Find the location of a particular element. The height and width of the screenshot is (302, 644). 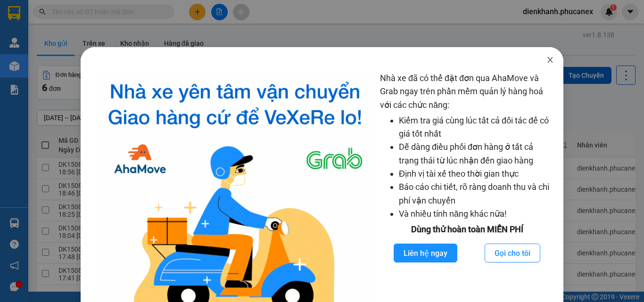

span: Gọi cho tôi is located at coordinates (512, 253).